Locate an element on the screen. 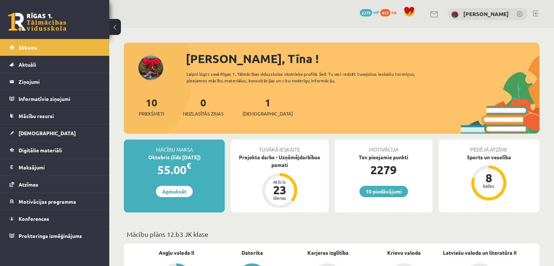  p: Mācību plāns 12.b3 JK klase is located at coordinates (331, 234).